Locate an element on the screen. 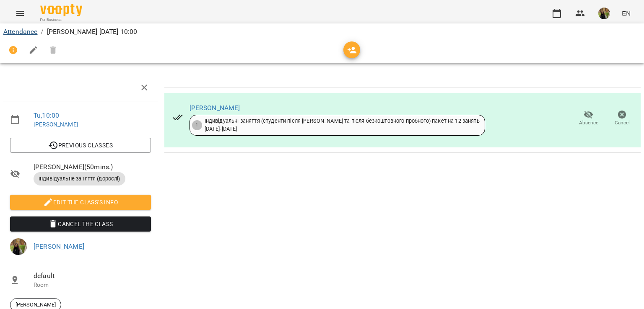 This screenshot has height=309, width=644. span: Індивідуальне заняття (дорослі) is located at coordinates (79, 179).